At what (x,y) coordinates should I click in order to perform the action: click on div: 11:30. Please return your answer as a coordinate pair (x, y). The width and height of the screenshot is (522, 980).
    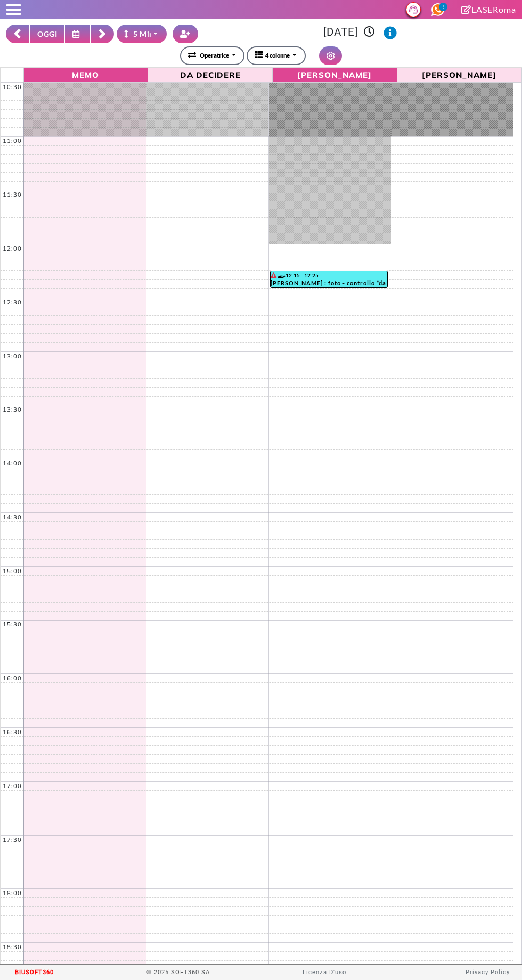
    Looking at the image, I should click on (12, 194).